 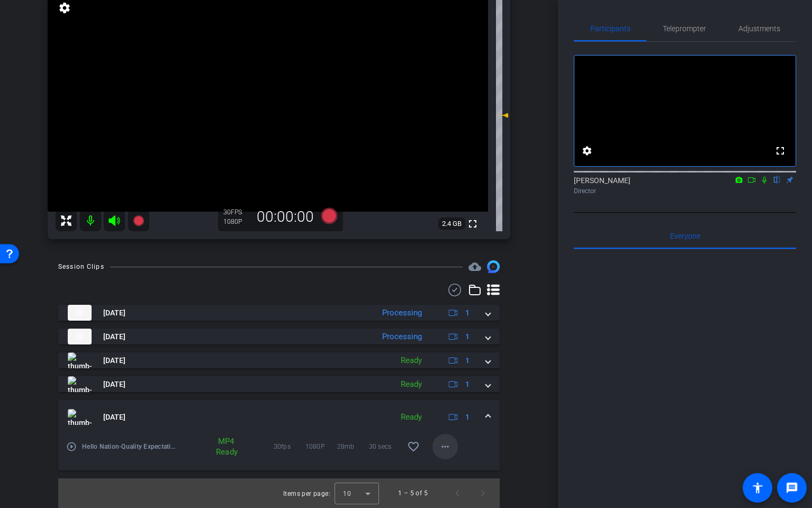 I want to click on span: FPS, so click(x=236, y=213).